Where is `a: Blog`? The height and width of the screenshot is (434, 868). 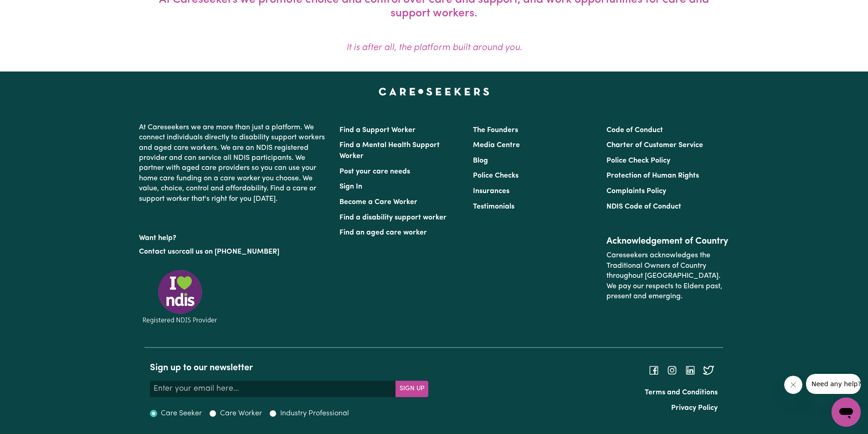 a: Blog is located at coordinates (481, 161).